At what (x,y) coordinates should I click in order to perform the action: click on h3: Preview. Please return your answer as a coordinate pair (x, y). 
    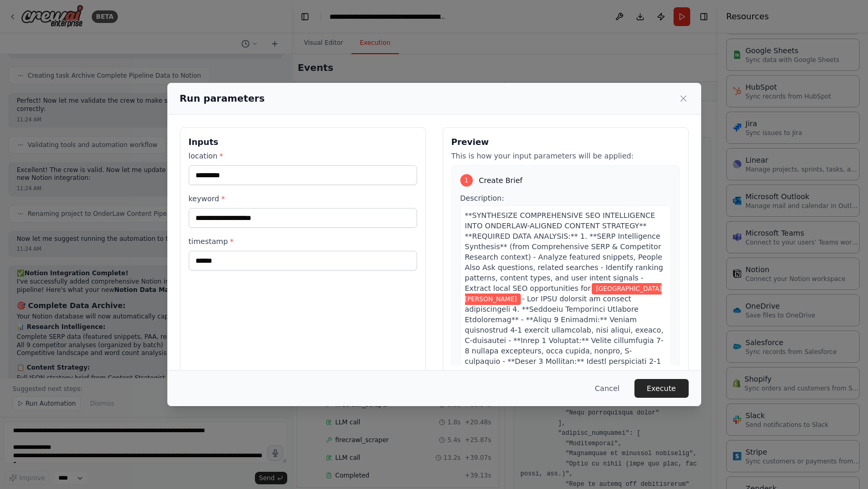
    Looking at the image, I should click on (566, 143).